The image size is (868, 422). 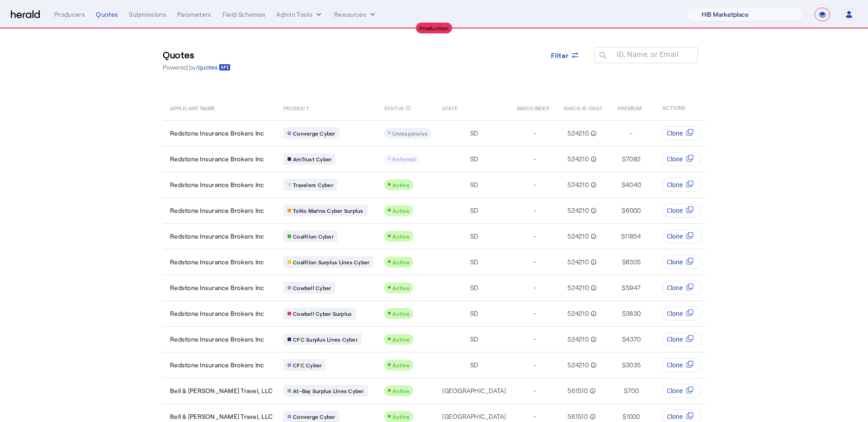 What do you see at coordinates (449, 108) in the screenshot?
I see `span: STATE` at bounding box center [449, 108].